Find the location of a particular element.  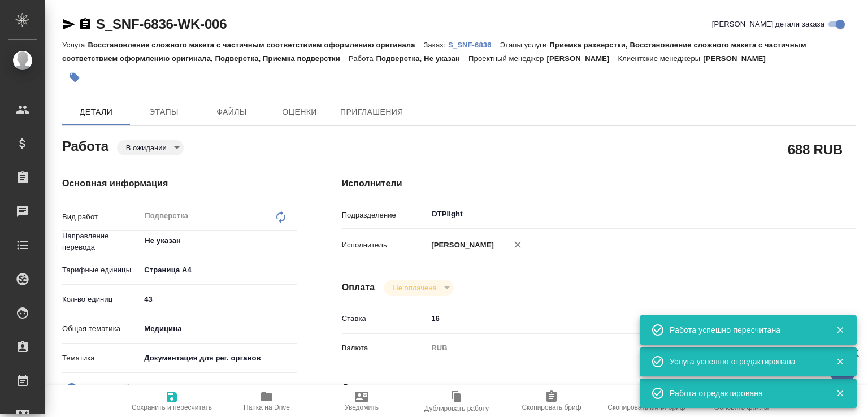

button: Добавить тэг is located at coordinates (74, 77).